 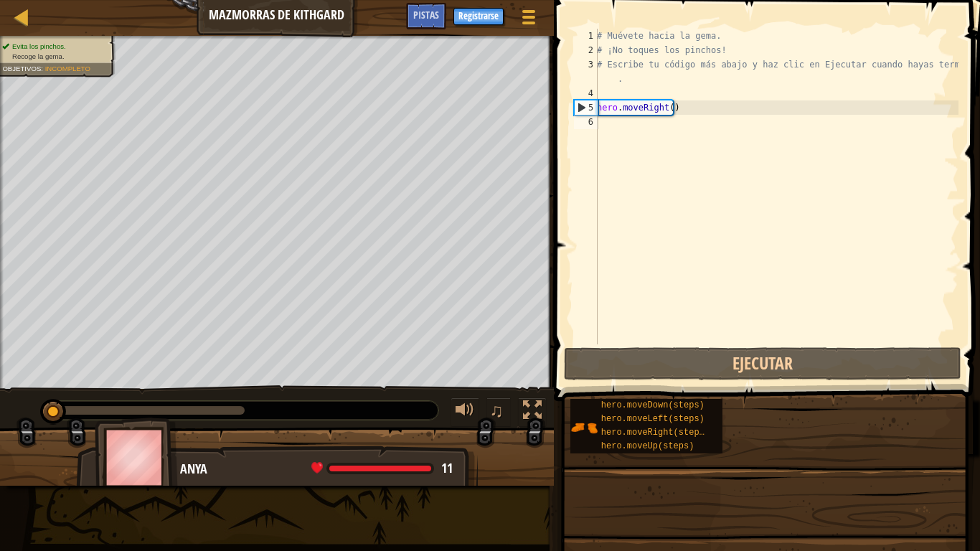 What do you see at coordinates (322, 468) in the screenshot?
I see `div: Anya` at bounding box center [322, 468].